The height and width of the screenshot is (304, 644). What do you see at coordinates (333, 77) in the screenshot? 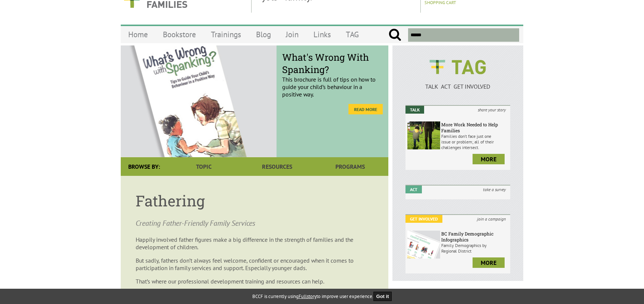
I see `p: This brochure is full of tips on how to guide your child’s behaviour in a positive way.` at bounding box center [333, 77].